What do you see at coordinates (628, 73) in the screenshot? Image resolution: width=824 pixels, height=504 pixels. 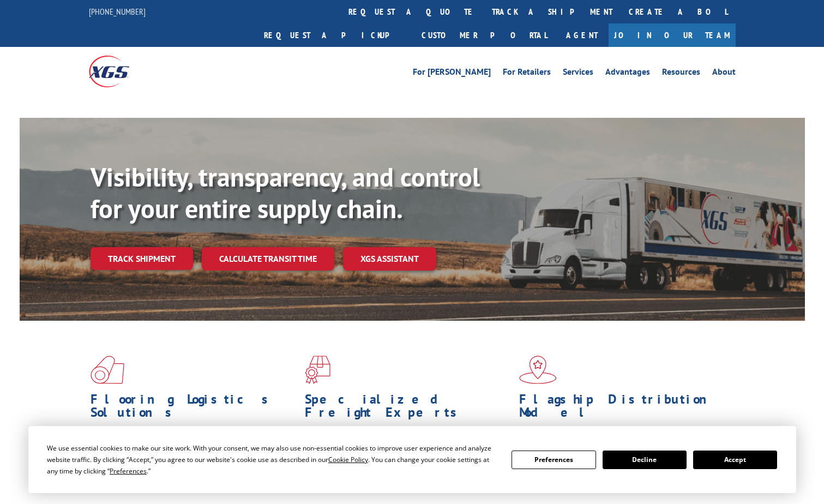 I see `a: Advantages` at bounding box center [628, 73].